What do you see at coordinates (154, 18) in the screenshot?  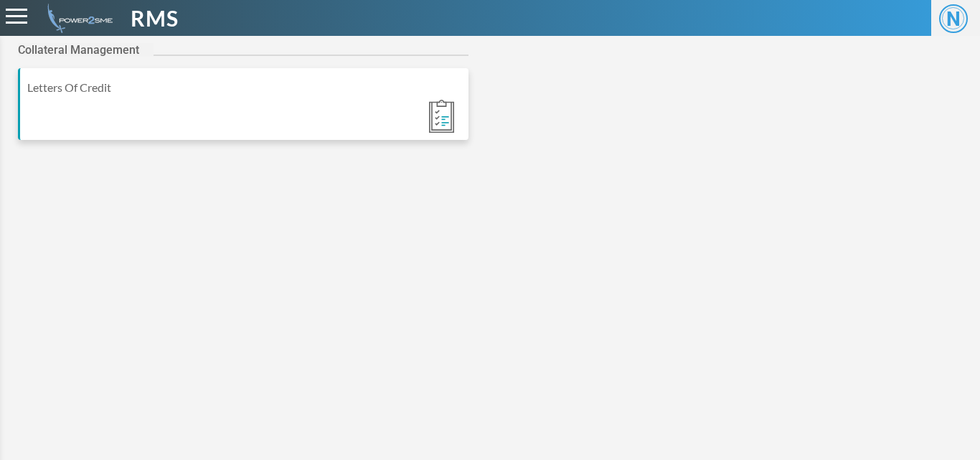 I see `span: RMS` at bounding box center [154, 18].